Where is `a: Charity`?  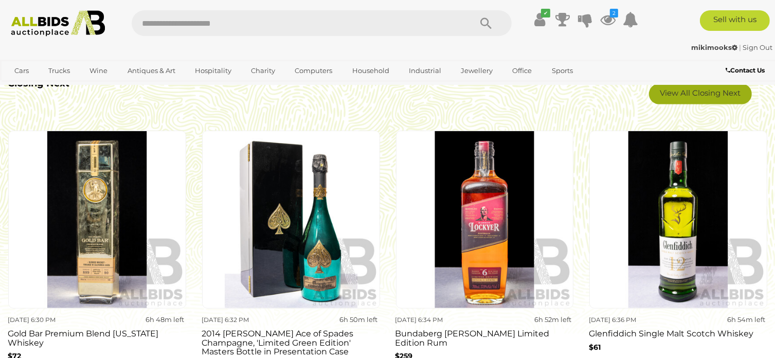 a: Charity is located at coordinates (263, 70).